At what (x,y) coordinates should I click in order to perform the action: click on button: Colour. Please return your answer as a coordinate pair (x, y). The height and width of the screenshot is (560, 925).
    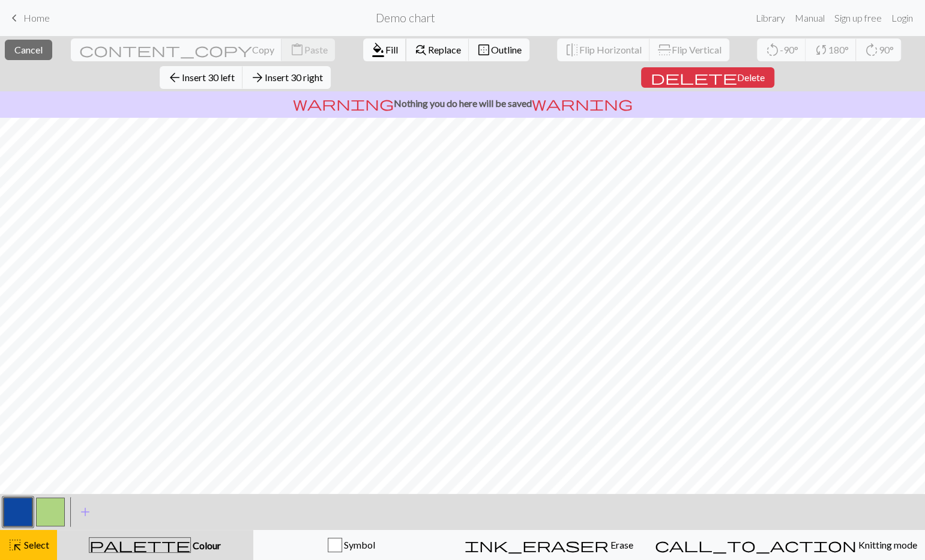
    Looking at the image, I should click on (155, 545).